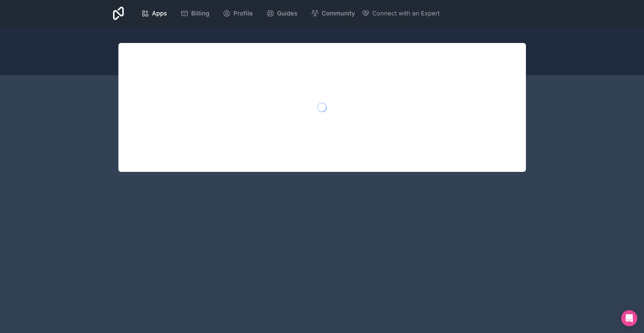  Describe the element at coordinates (159, 13) in the screenshot. I see `span: Apps` at that location.